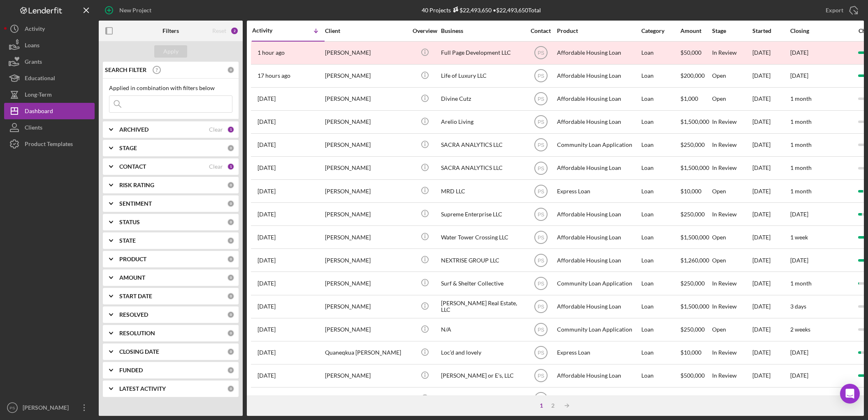  What do you see at coordinates (266, 214) in the screenshot?
I see `time: 2025-08-27 16:57` at bounding box center [266, 214].